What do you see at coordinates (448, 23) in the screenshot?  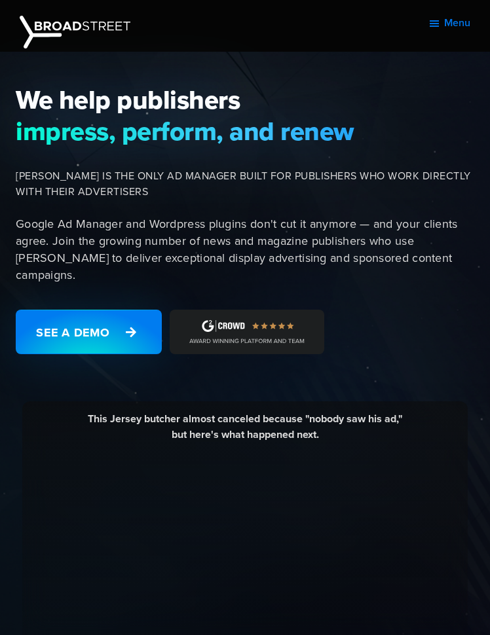 I see `button: Menu` at bounding box center [448, 23].